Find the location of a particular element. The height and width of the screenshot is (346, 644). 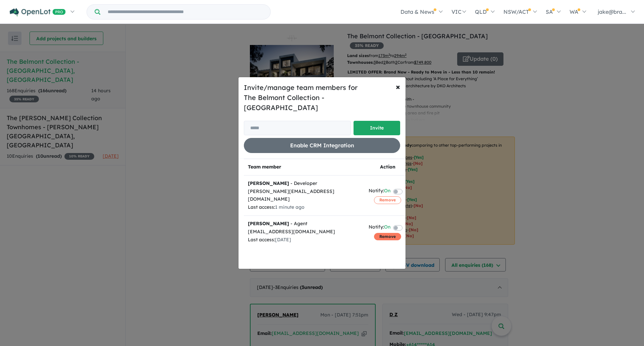

span: jake@bra... is located at coordinates (612, 11).